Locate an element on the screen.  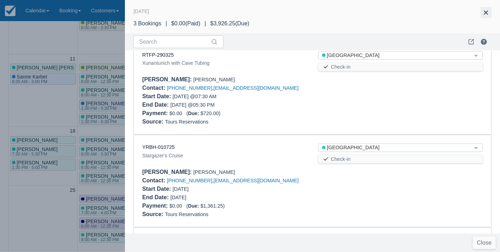
span: ( $1,361.25 ) is located at coordinates (205, 206).